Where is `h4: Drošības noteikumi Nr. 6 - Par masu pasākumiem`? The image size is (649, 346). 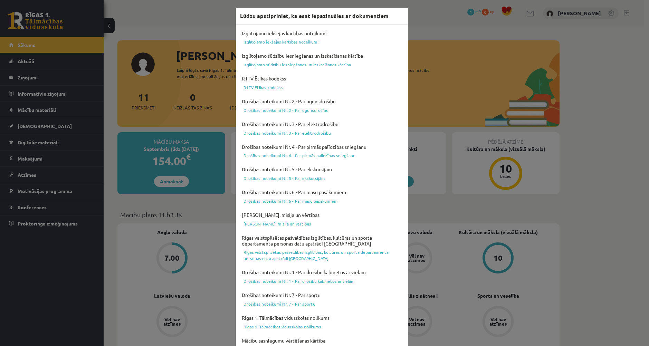
h4: Drošības noteikumi Nr. 6 - Par masu pasākumiem is located at coordinates (322, 192).